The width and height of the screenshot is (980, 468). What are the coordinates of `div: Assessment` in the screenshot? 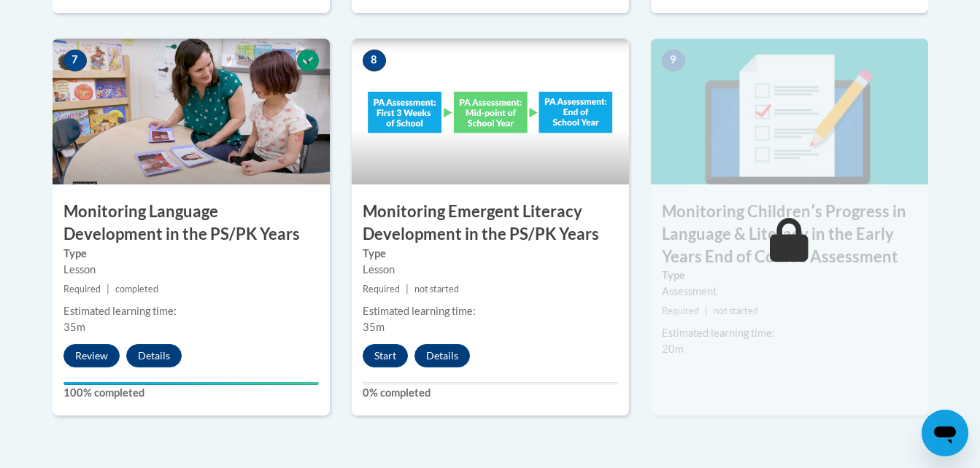 It's located at (790, 292).